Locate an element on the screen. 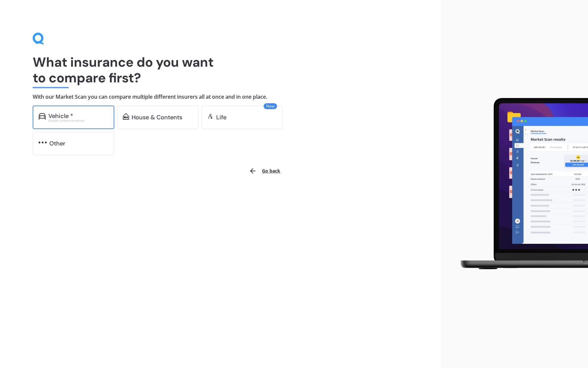  div: Vehicle * is located at coordinates (61, 116).